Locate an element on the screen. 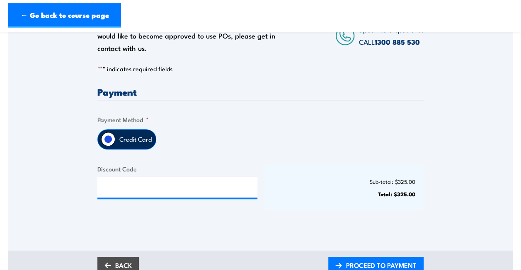  label: Credit Card is located at coordinates (136, 139).